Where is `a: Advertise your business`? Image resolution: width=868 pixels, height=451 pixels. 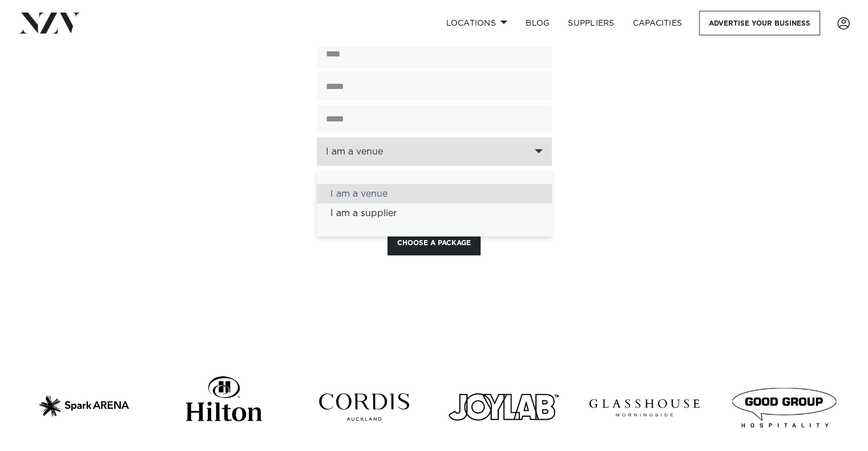
a: Advertise your business is located at coordinates (759, 23).